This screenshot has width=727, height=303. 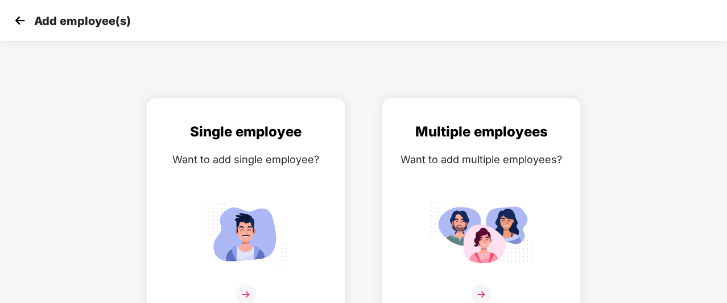 I want to click on div: Want to add single employee?, so click(x=246, y=159).